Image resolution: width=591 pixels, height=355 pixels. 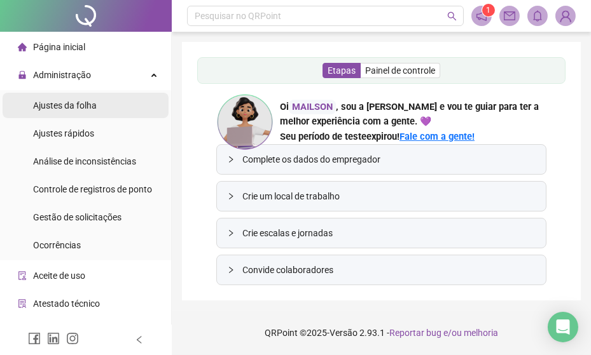 I want to click on span: Atestado técnico, so click(x=66, y=304).